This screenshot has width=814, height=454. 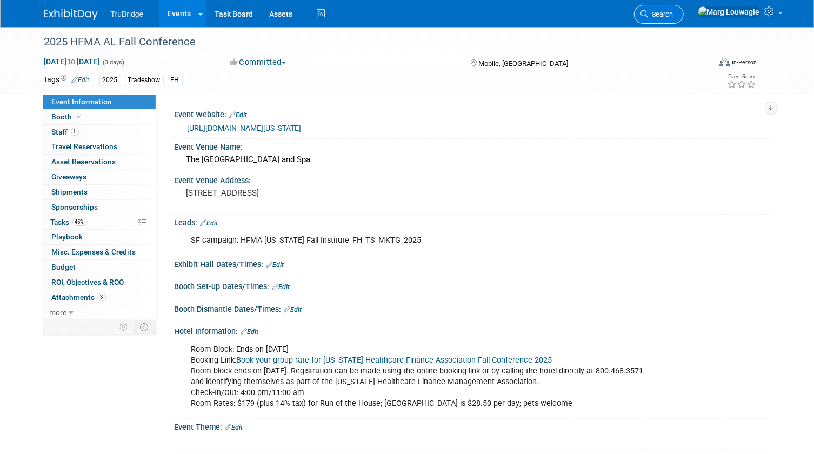 What do you see at coordinates (66, 80) in the screenshot?
I see `td: Tags` at bounding box center [66, 80].